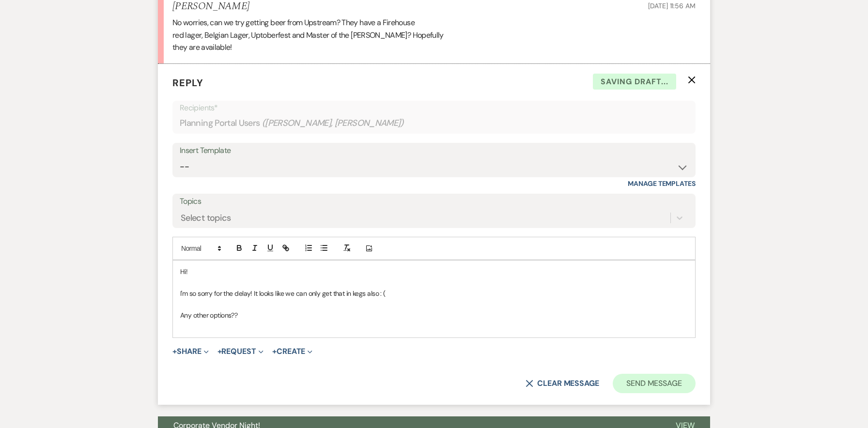 This screenshot has width=868, height=428. I want to click on a: Manage Templates, so click(662, 184).